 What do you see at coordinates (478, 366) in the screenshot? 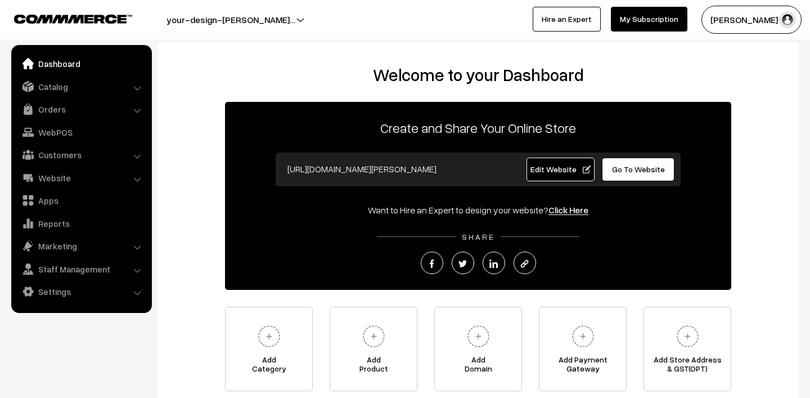
I see `span: Add Domain` at bounding box center [478, 366].